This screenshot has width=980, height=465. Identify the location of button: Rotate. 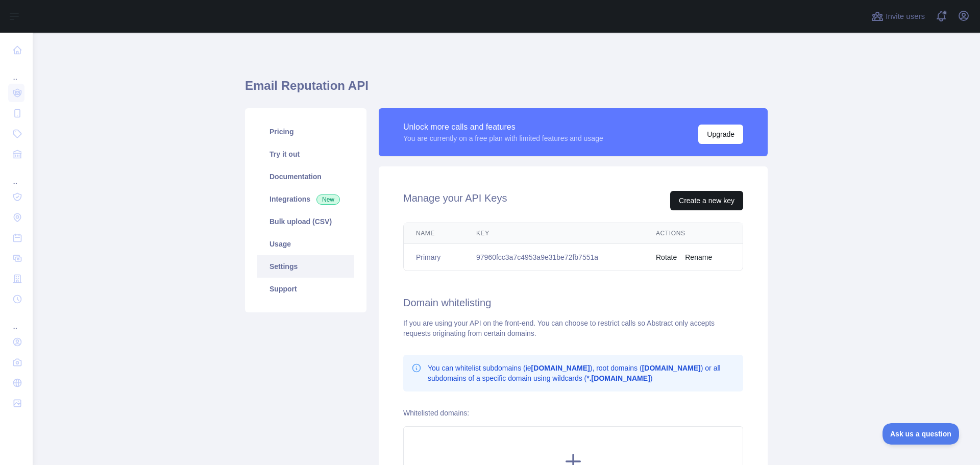
(666, 258).